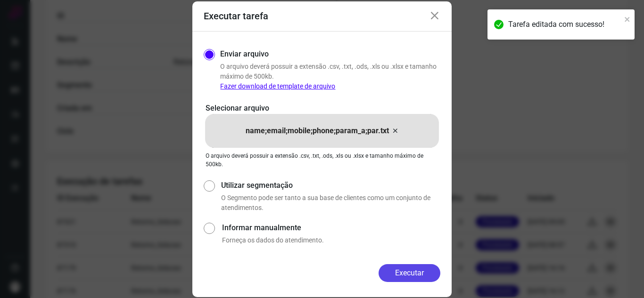 This screenshot has height=298, width=644. Describe the element at coordinates (322, 108) in the screenshot. I see `p: Selecionar arquivo` at that location.